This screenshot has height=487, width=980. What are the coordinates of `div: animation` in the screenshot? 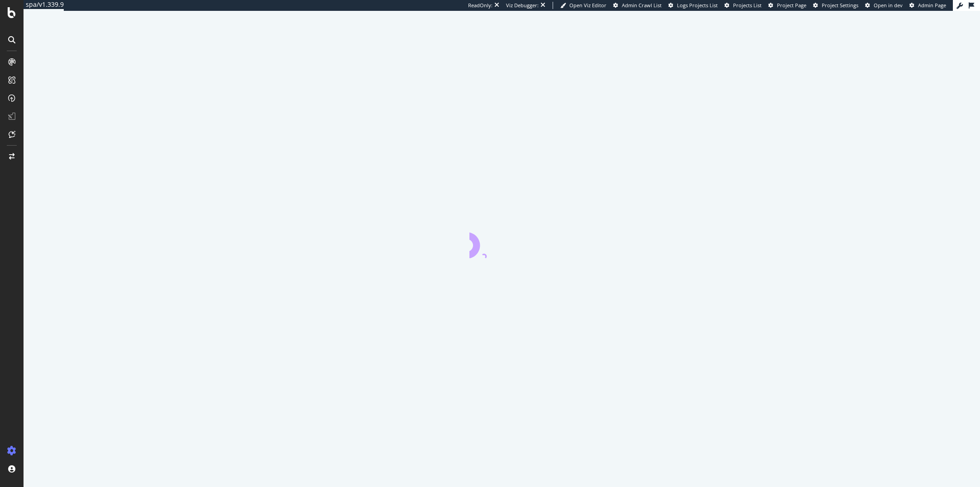 It's located at (502, 242).